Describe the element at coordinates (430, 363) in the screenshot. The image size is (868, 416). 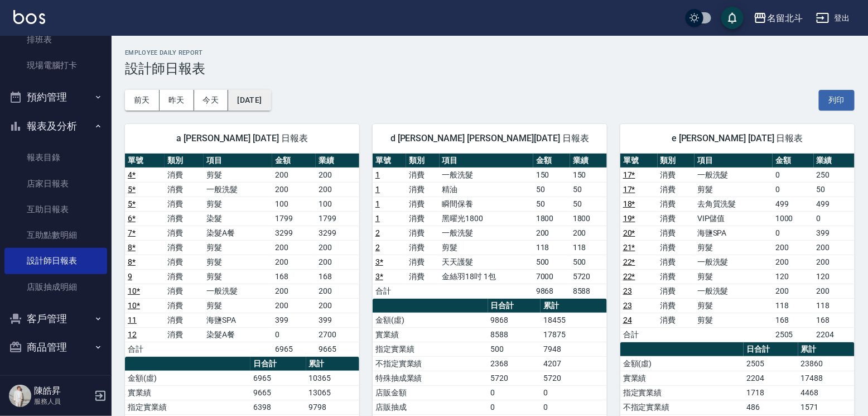
I see `td: 不指定實業績` at that location.